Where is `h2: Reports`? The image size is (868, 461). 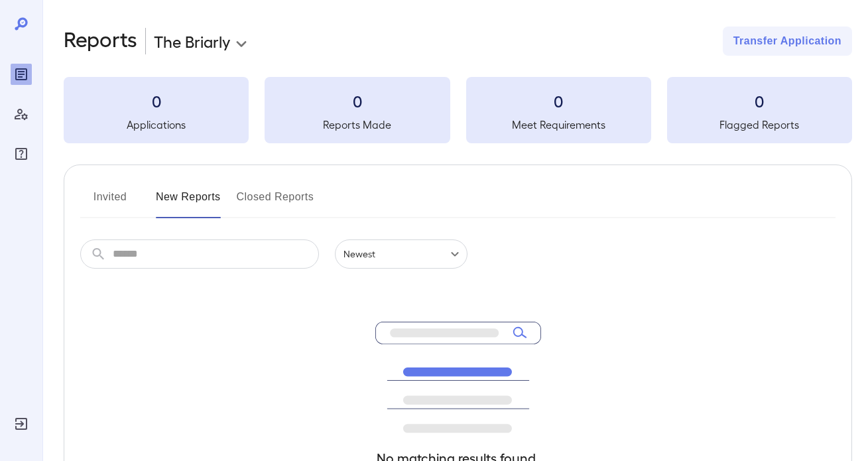
h2: Reports is located at coordinates (100, 41).